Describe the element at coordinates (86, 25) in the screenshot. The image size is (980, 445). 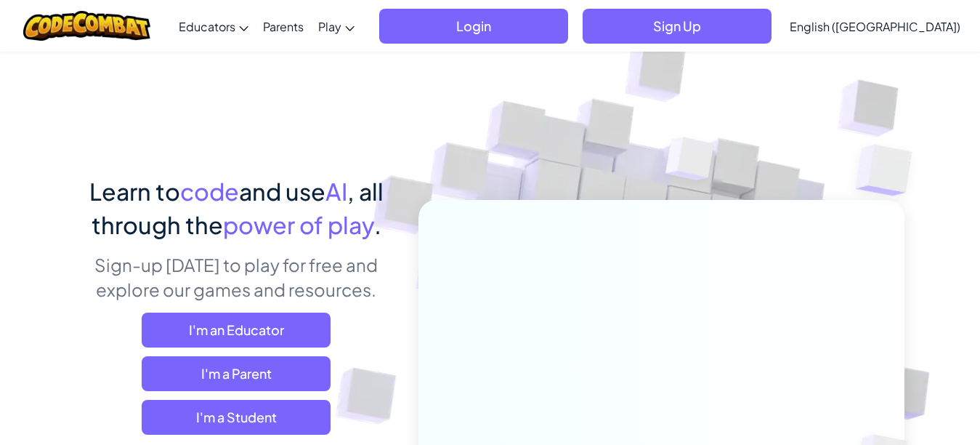
I see `img: CodeCombat logo` at that location.